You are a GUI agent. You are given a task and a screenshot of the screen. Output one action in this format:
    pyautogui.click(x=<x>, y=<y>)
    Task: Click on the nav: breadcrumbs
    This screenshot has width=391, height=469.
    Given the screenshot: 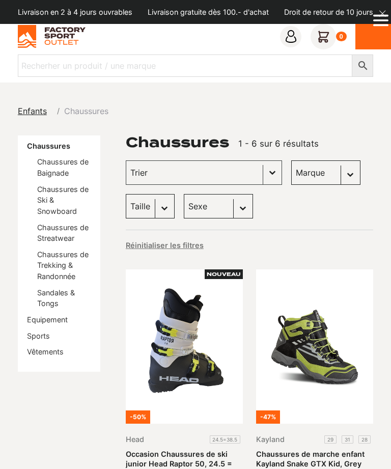 What is the action you would take?
    pyautogui.click(x=63, y=111)
    